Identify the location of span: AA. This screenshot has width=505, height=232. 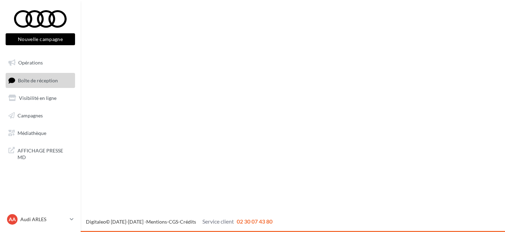
(12, 220).